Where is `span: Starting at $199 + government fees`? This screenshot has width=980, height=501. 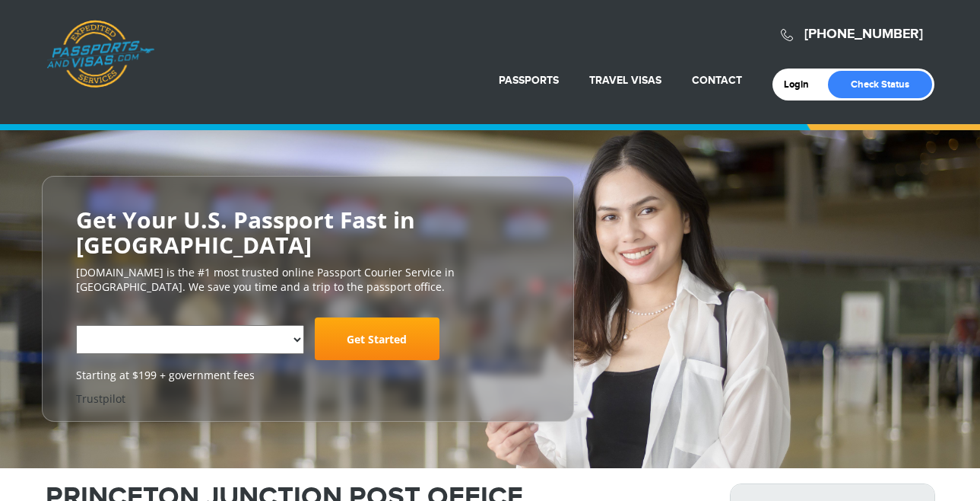 span: Starting at $199 + government fees is located at coordinates (308, 376).